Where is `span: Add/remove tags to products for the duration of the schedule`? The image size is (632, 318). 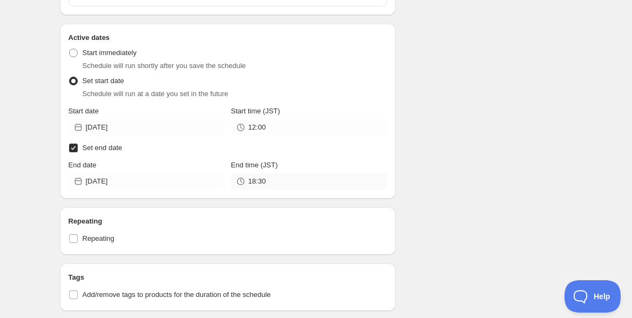
span: Add/remove tags to products for the duration of the schedule is located at coordinates (177, 294).